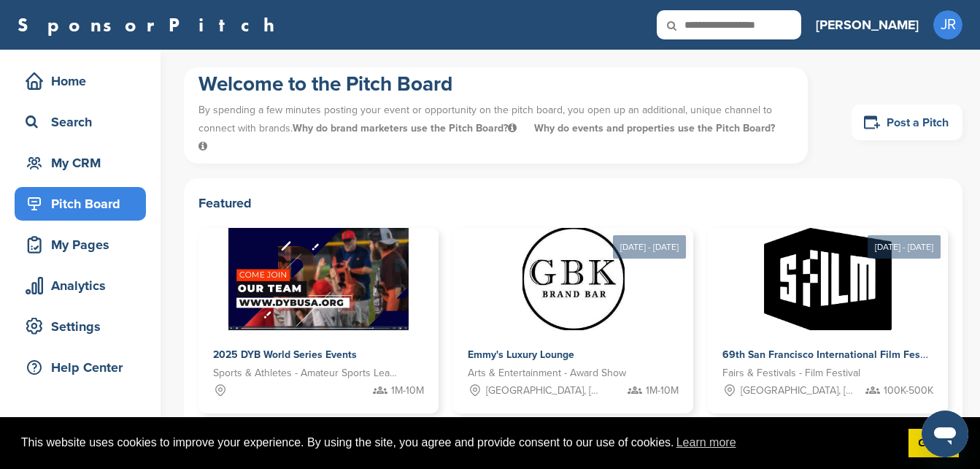 The width and height of the screenshot is (980, 469). I want to click on a: Pitch Board, so click(80, 204).